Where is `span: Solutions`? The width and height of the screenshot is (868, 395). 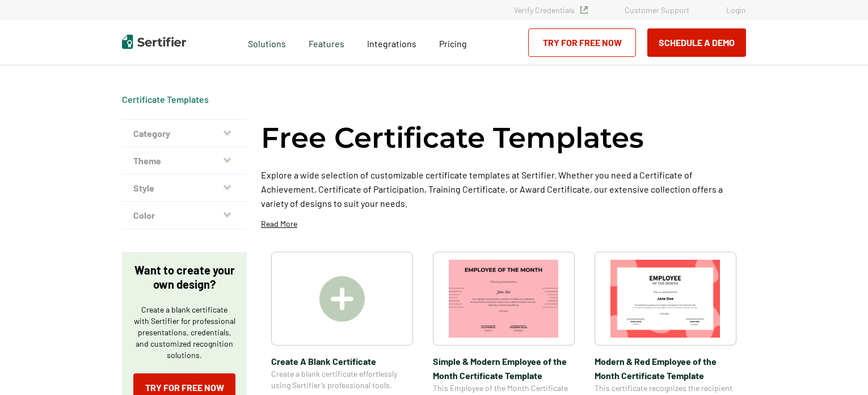
span: Solutions is located at coordinates (266, 42).